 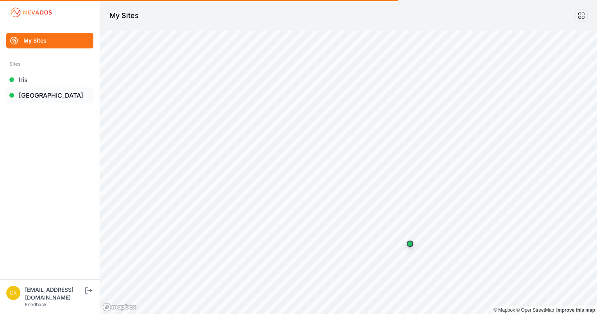 I want to click on img: Nevados, so click(x=31, y=12).